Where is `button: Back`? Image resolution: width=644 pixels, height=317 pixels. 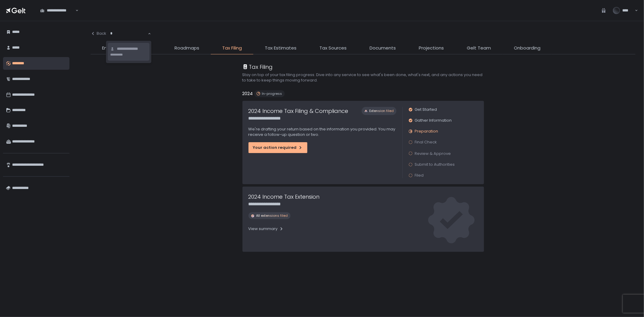
button: Back is located at coordinates (98, 33).